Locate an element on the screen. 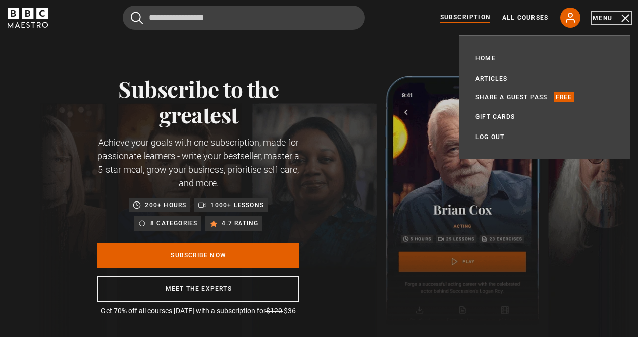  a: Subscription is located at coordinates (465, 18).